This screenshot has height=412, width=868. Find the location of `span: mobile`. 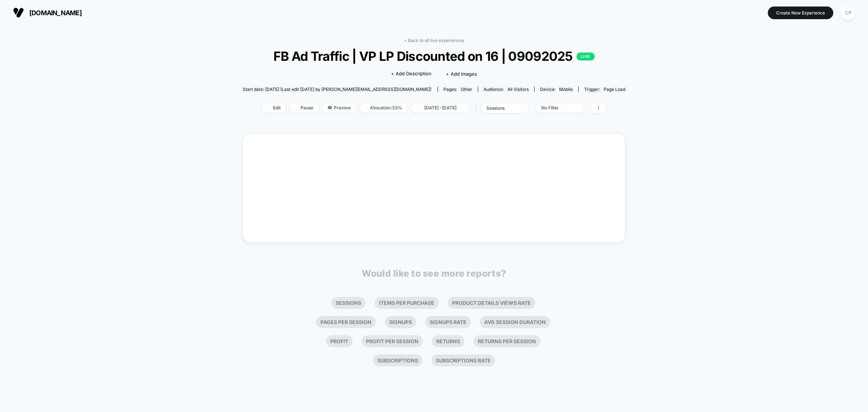

span: mobile is located at coordinates (566, 89).